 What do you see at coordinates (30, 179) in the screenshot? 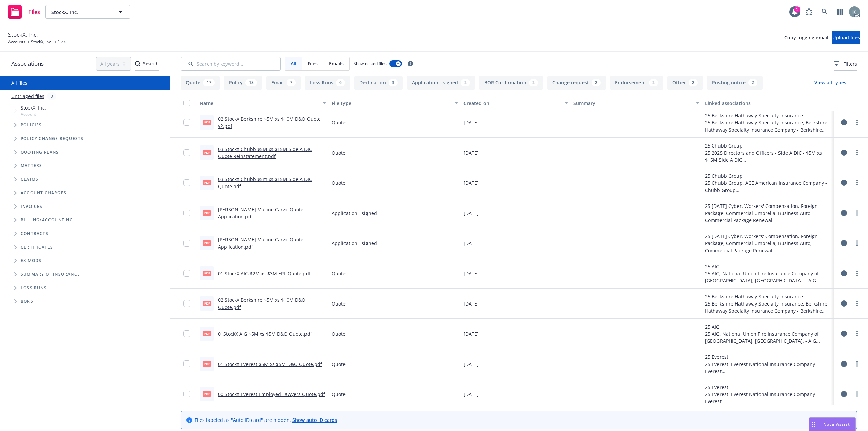
I see `span: Claims` at bounding box center [30, 179].